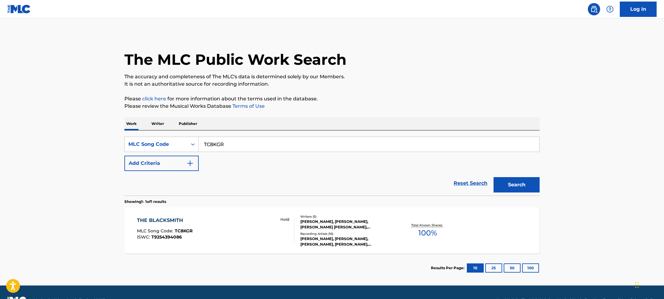  I want to click on p: Hold, so click(285, 219).